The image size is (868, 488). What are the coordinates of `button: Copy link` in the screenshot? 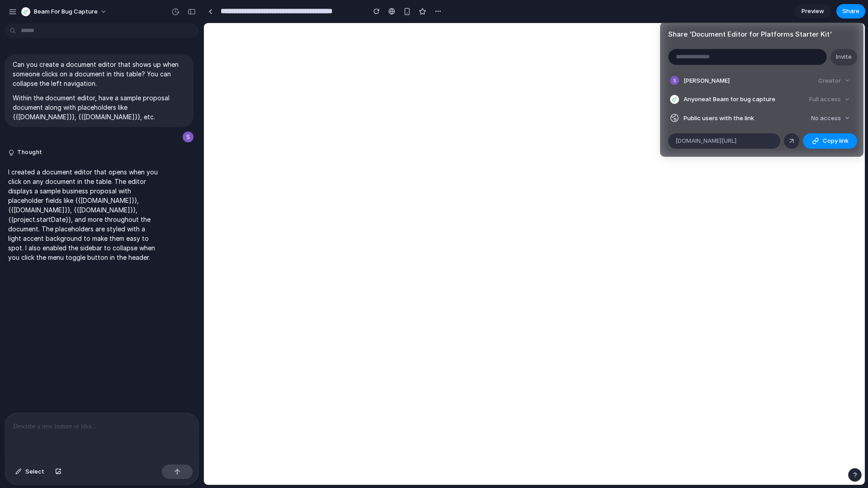 It's located at (830, 141).